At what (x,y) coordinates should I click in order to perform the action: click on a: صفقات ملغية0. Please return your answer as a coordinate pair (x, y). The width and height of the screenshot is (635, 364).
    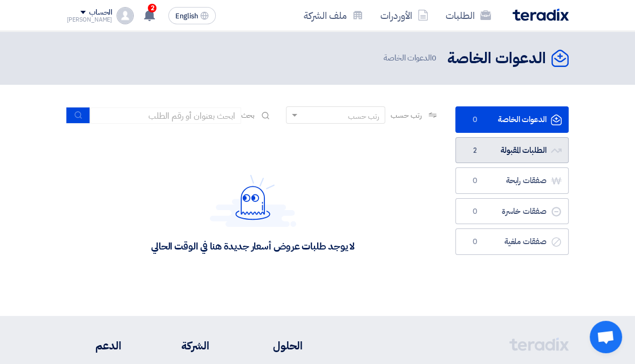
    Looking at the image, I should click on (512, 242).